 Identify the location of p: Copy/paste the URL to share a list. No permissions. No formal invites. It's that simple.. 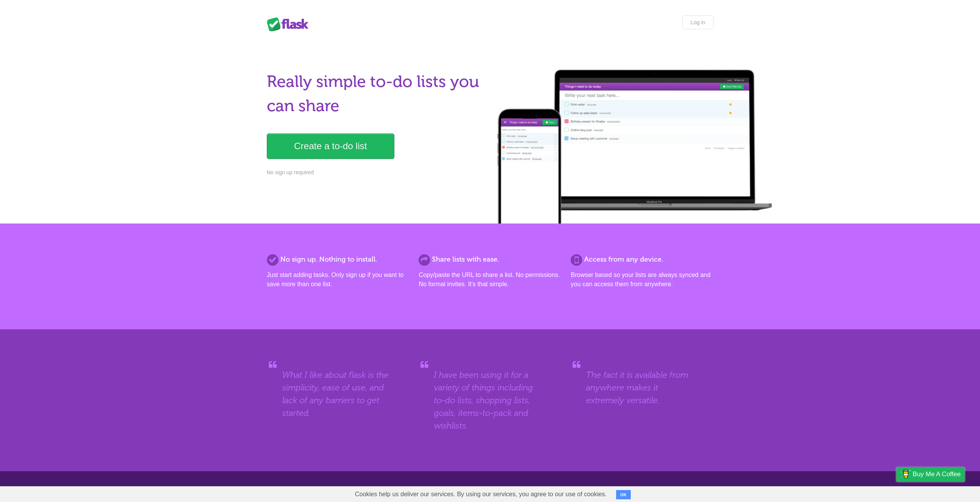
(490, 280).